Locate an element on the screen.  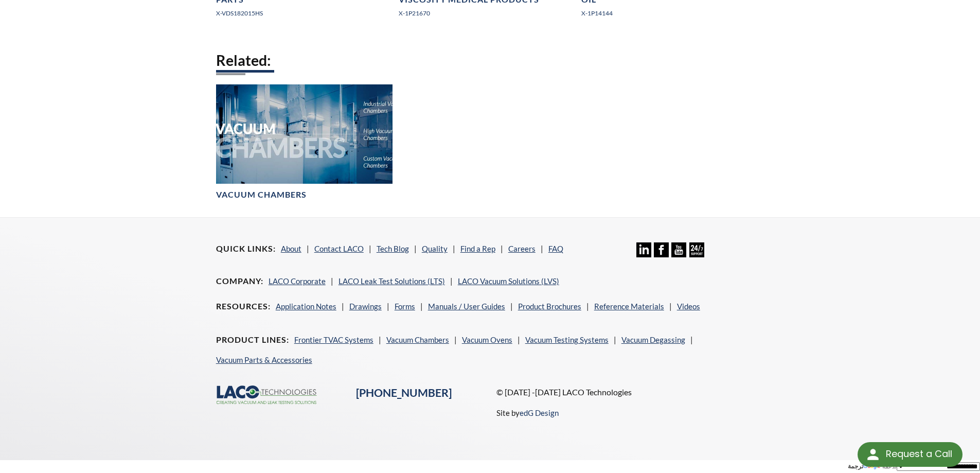
a: 24/7 Support is located at coordinates (696, 254).